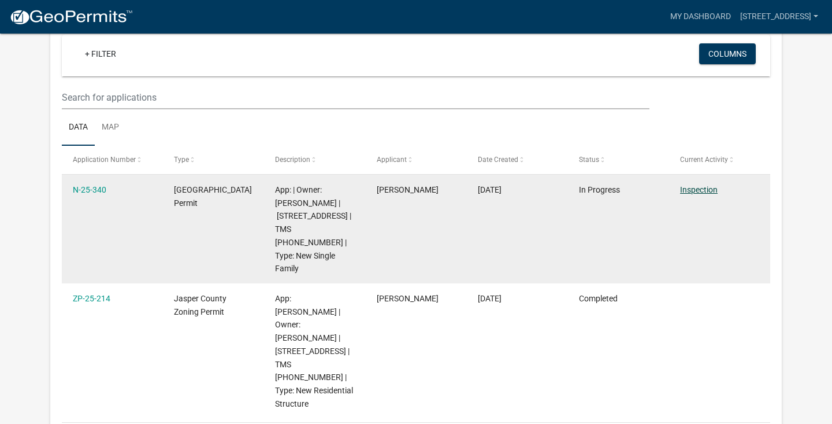  What do you see at coordinates (101, 54) in the screenshot?
I see `a: + Filter` at bounding box center [101, 54].